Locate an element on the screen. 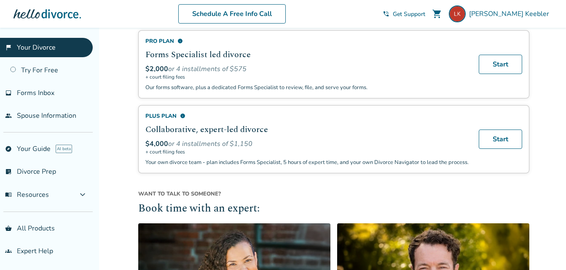 The width and height of the screenshot is (566, 270). a: phone_in_talkGet Support is located at coordinates (404, 14).